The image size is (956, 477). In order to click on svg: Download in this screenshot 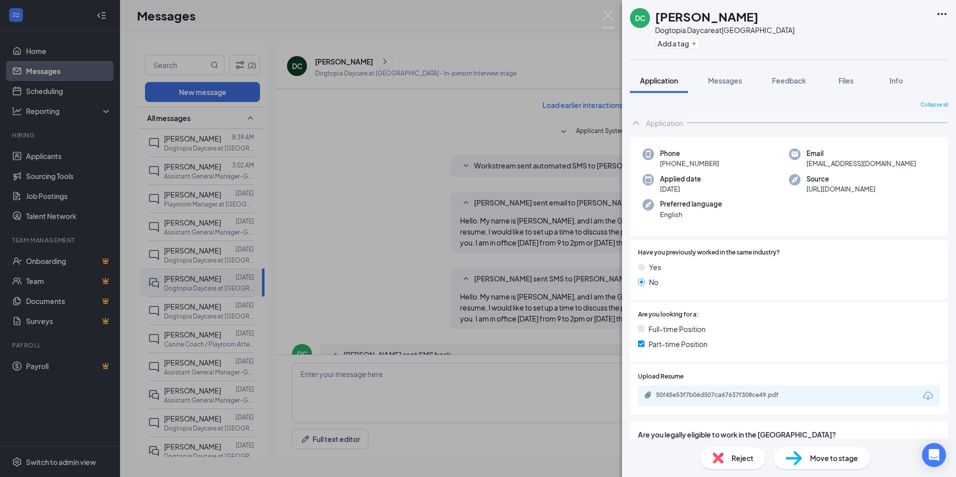, I will do `click(928, 396)`.